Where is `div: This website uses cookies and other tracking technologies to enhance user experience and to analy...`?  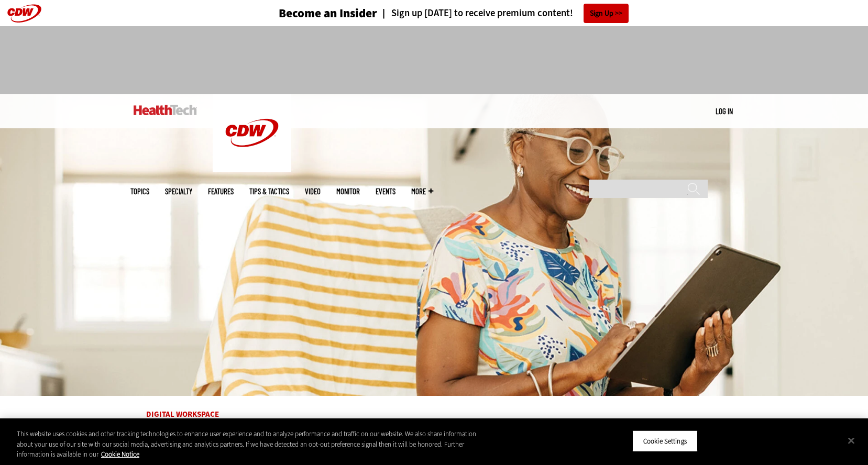
div: This website uses cookies and other tracking technologies to enhance user experience and to analy... is located at coordinates (247, 444).